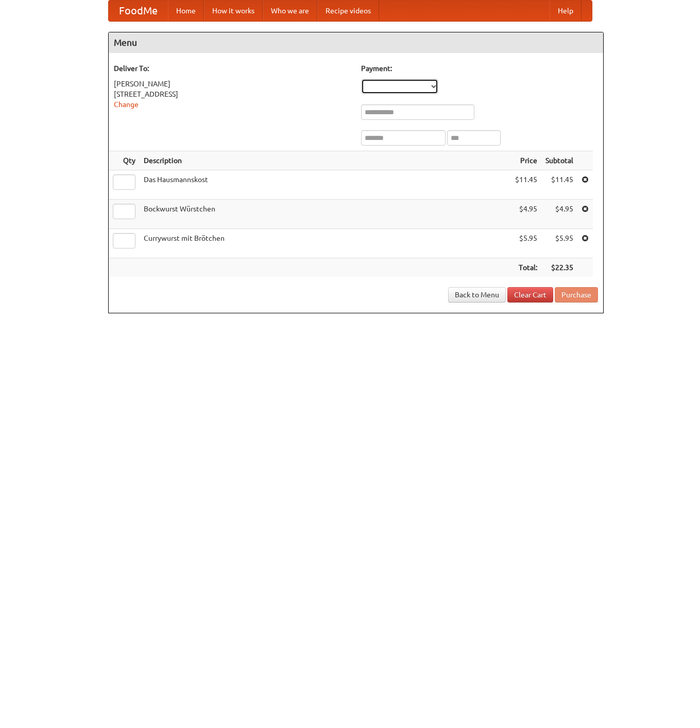  What do you see at coordinates (480, 68) in the screenshot?
I see `h5: Payment:` at bounding box center [480, 68].